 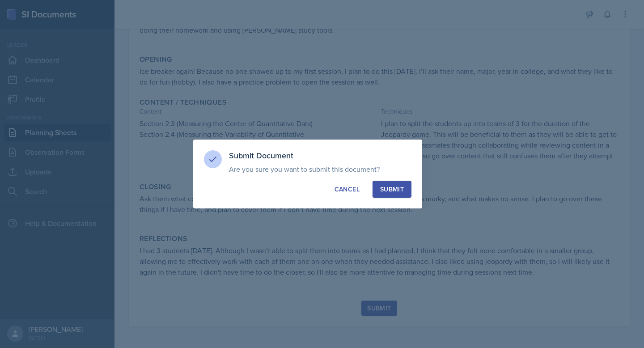 I want to click on button: Cancel, so click(x=347, y=189).